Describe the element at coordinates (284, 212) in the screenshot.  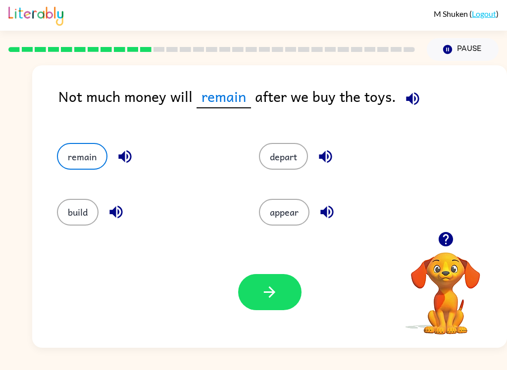
I see `button: appear` at that location.